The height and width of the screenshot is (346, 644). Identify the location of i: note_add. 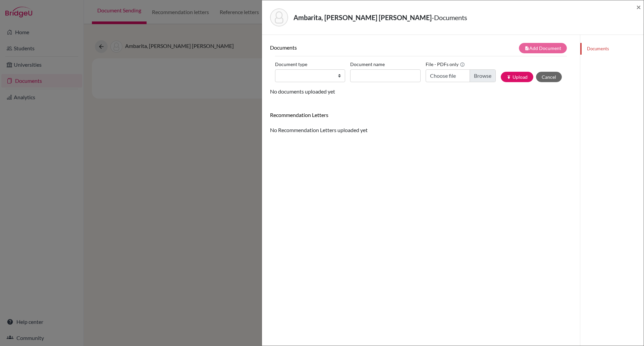
(527, 48).